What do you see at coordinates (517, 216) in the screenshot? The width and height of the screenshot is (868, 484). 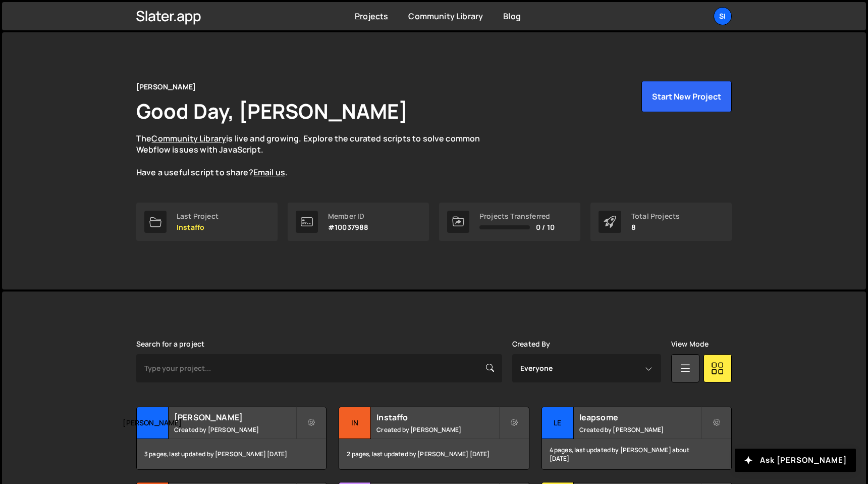 I see `div: Projects Transferred` at bounding box center [517, 216].